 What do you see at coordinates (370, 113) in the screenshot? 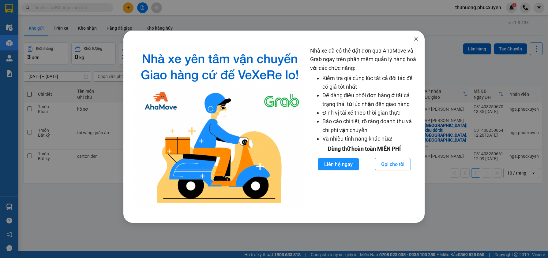
I see `li: Định vị tài xế theo thời gian thực` at bounding box center [370, 113].